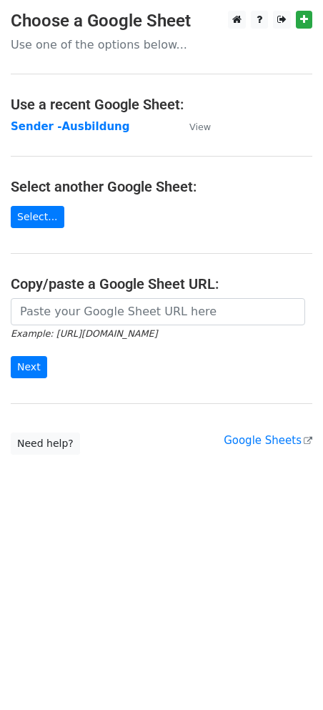 This screenshot has height=710, width=323. What do you see at coordinates (200, 126) in the screenshot?
I see `small: View` at bounding box center [200, 126].